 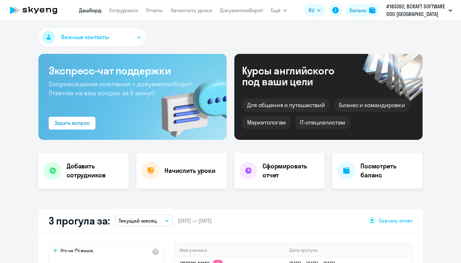 I want to click on div: Маркетологам, so click(x=267, y=122).